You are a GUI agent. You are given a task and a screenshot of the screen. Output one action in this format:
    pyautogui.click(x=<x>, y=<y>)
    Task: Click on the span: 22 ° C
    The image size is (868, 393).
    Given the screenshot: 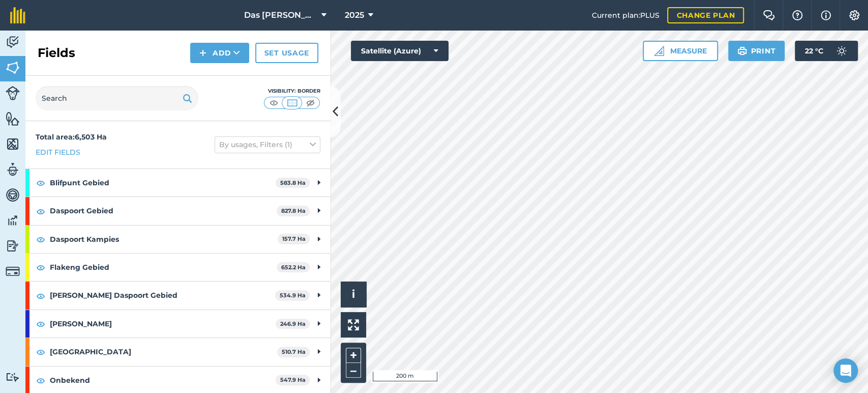 What is the action you would take?
    pyautogui.click(x=814, y=51)
    